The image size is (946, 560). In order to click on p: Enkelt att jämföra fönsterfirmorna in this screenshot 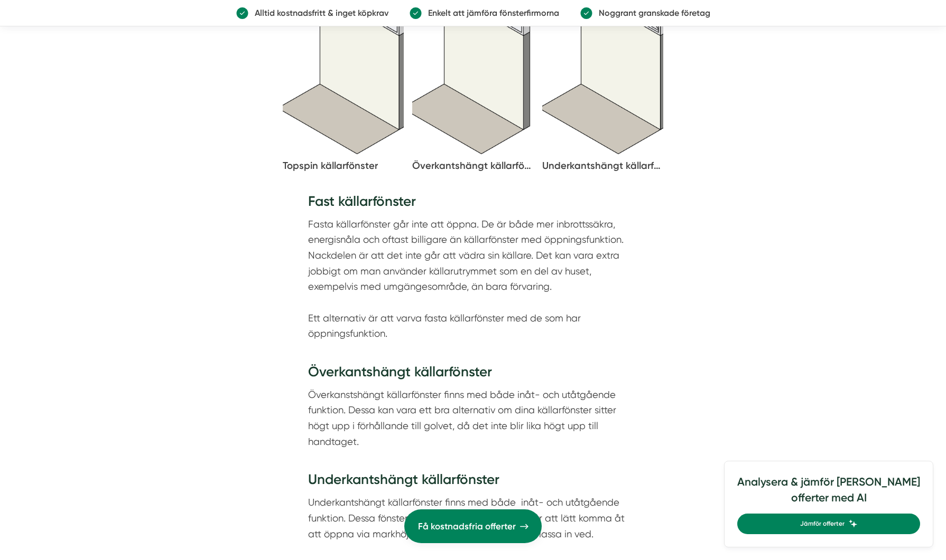, I will do `click(490, 13)`.